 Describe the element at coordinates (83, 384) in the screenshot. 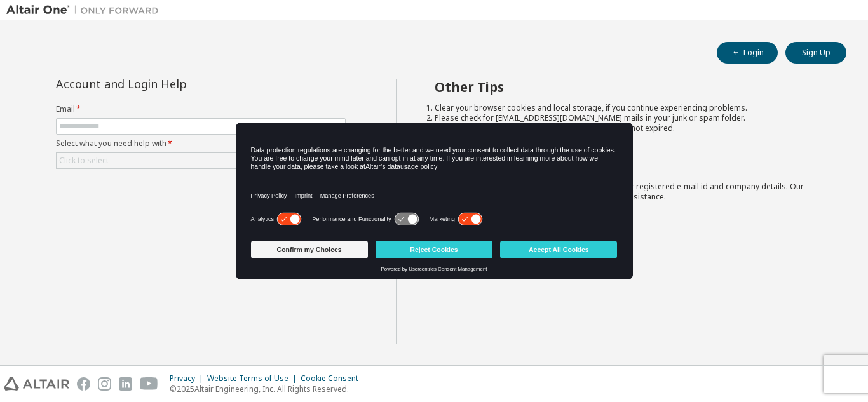

I see `img: facebook.svg` at that location.